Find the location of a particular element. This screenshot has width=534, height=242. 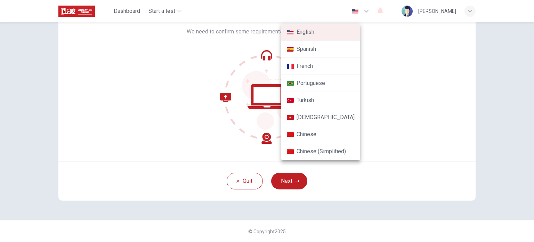

li: Spanish is located at coordinates (321, 49).